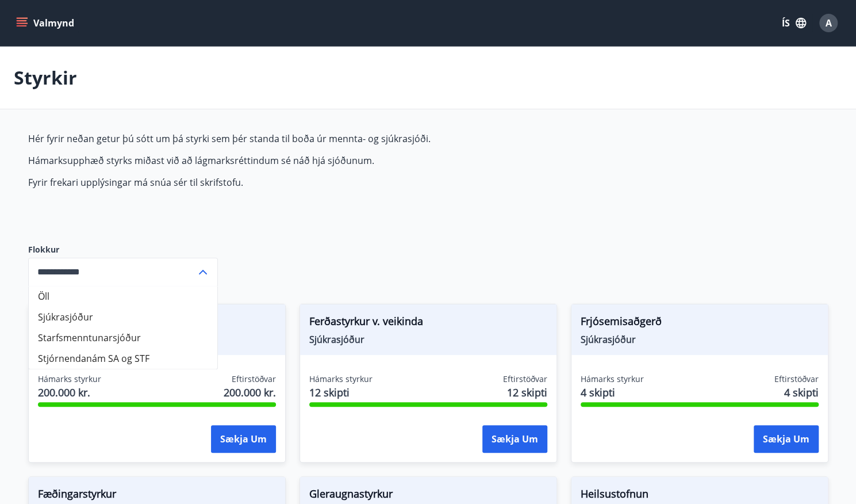  What do you see at coordinates (299, 139) in the screenshot?
I see `p: Hér fyrir neðan getur þú sótt um þá styrki sem þér standa til boða úr mennta- og sjúkrasjóði.` at bounding box center [299, 139].